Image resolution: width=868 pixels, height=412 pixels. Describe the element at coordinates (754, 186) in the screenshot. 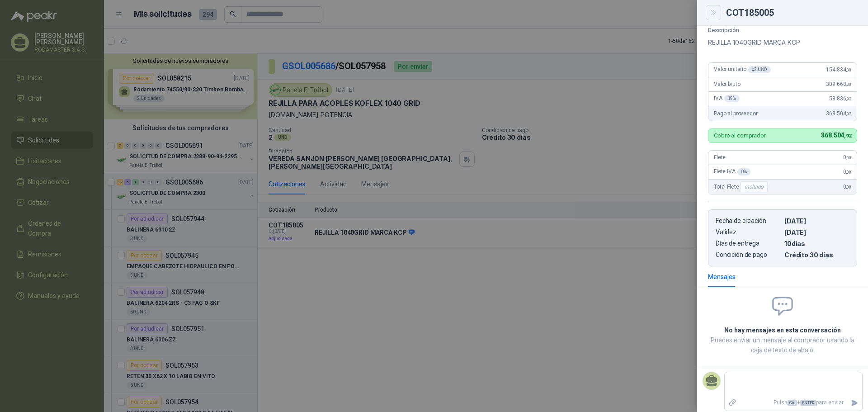

I see `div: Incluido` at that location.